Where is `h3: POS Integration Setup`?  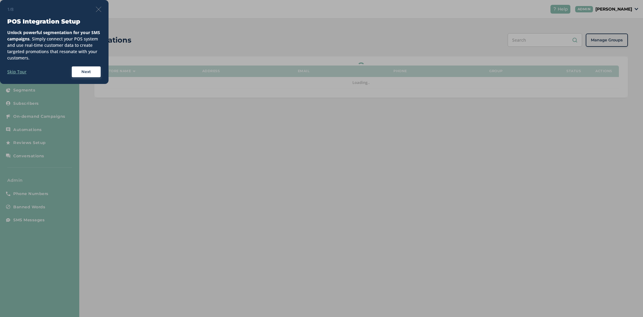 h3: POS Integration Setup is located at coordinates (54, 21).